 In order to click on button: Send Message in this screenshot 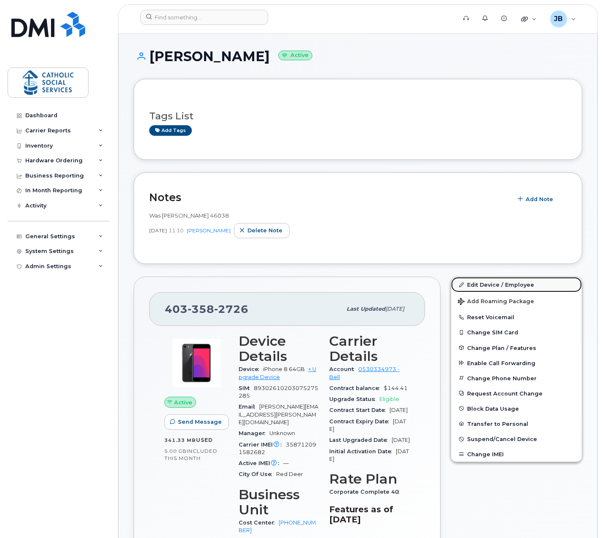, I will do `click(197, 422)`.